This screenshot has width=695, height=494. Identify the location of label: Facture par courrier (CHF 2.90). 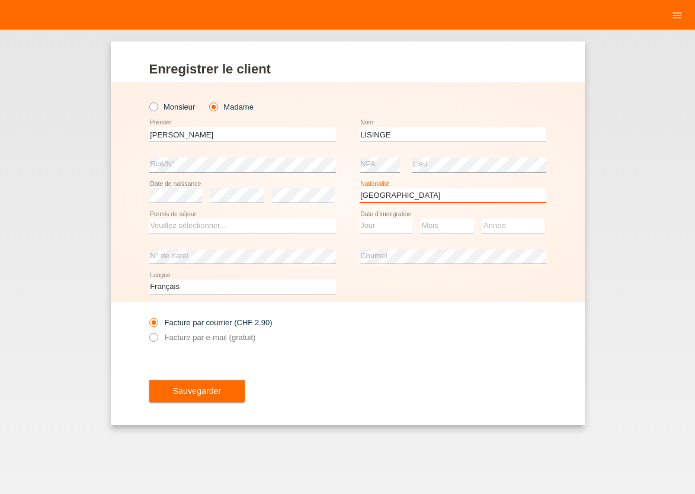
(211, 322).